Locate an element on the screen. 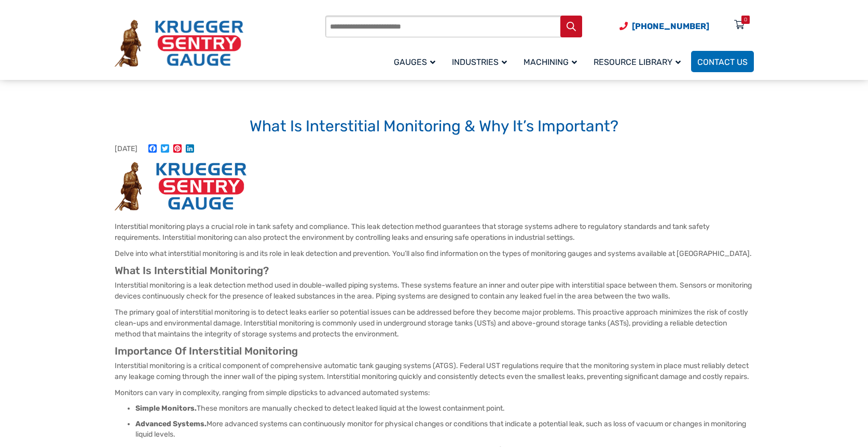  a: Facebook is located at coordinates (152, 149).